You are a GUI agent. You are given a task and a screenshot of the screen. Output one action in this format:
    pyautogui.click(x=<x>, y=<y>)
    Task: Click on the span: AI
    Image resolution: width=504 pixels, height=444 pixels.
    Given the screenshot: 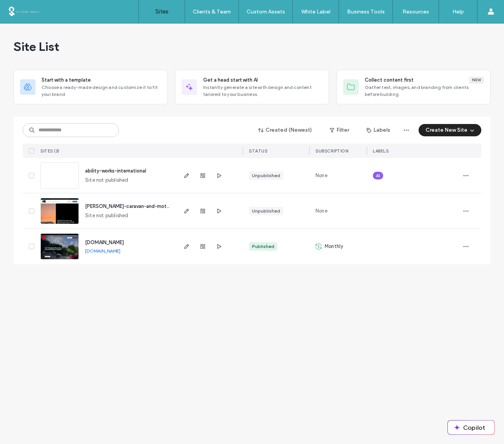 What is the action you would take?
    pyautogui.click(x=378, y=176)
    